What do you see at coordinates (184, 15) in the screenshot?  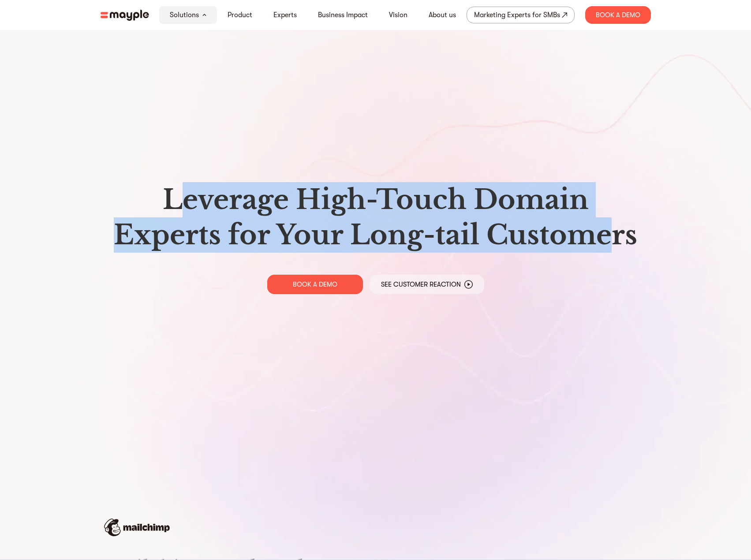 I see `a: Solutions` at bounding box center [184, 15].